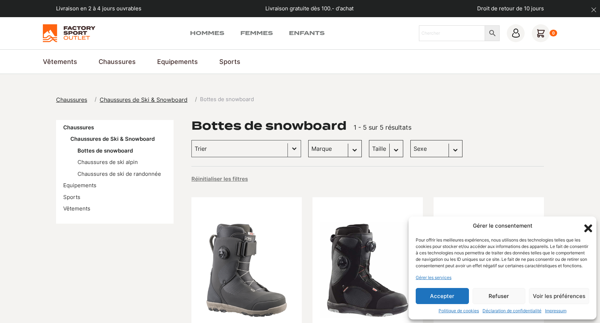 This screenshot has height=323, width=600. Describe the element at coordinates (503, 226) in the screenshot. I see `div: Gérer le consentement` at that location.